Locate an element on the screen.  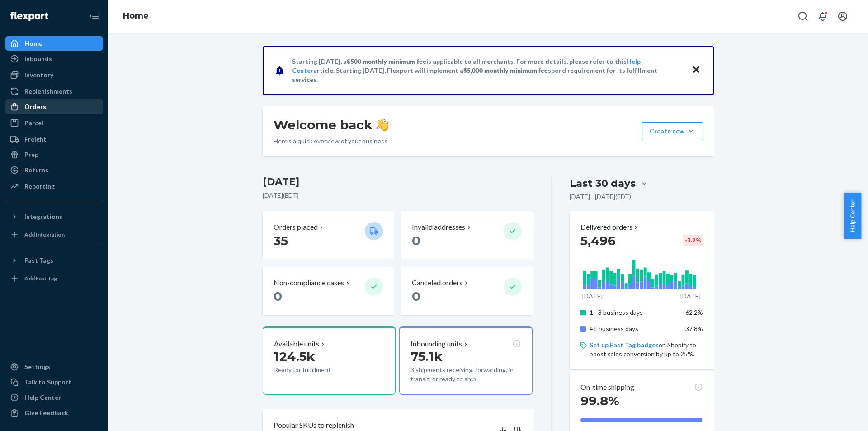
button: Open account menu is located at coordinates (843, 16).